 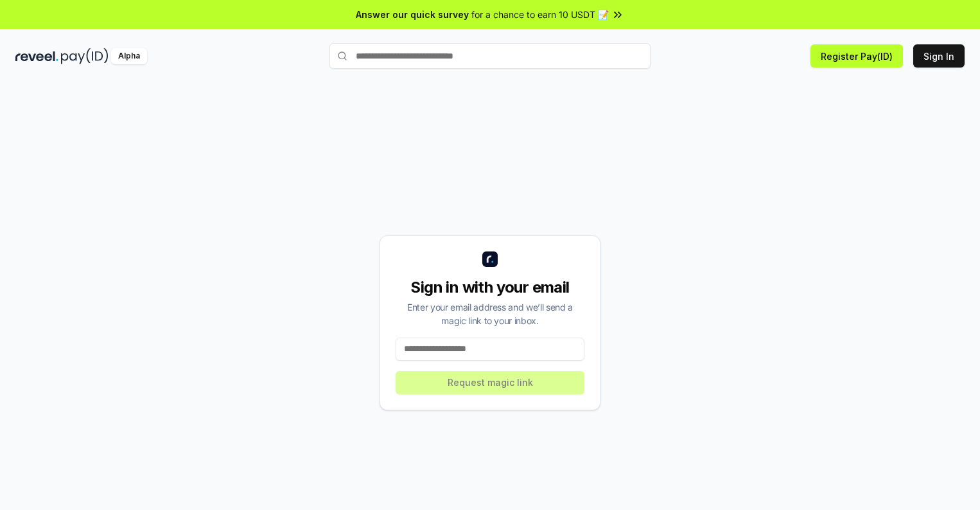 I want to click on div: Alpha, so click(x=129, y=56).